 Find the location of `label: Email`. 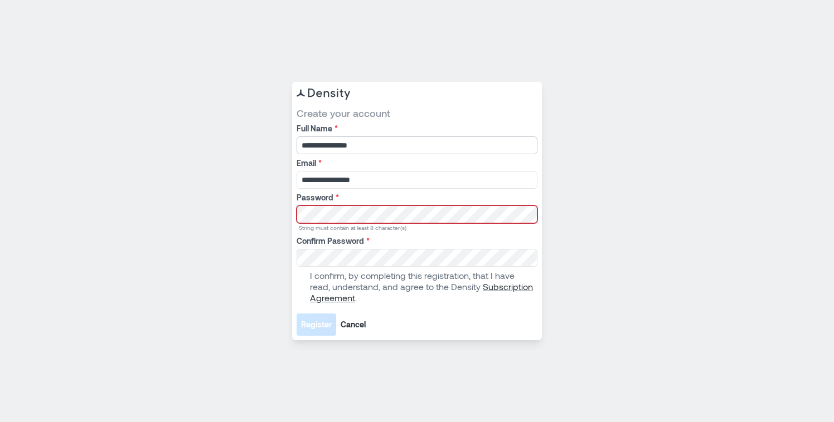

label: Email is located at coordinates (416, 163).